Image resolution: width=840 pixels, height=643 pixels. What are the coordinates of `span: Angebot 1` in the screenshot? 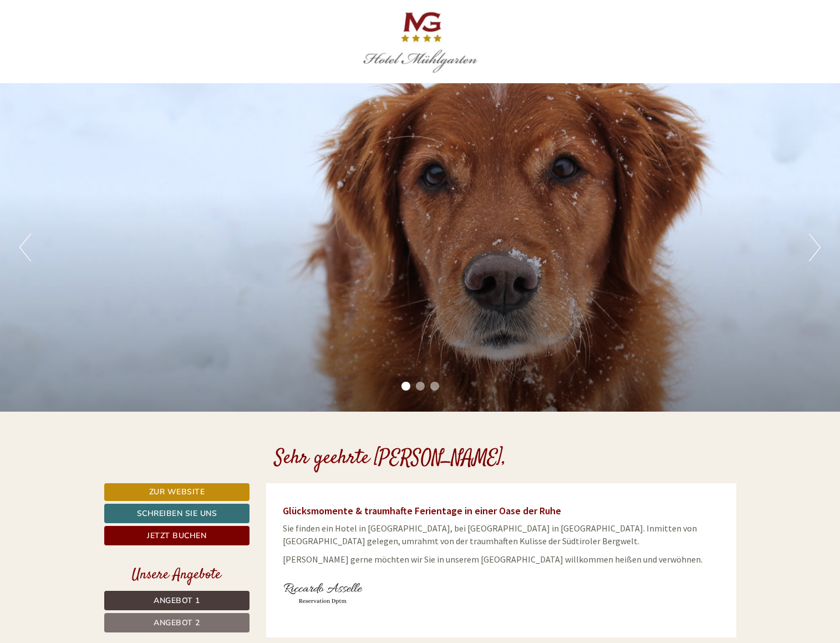 It's located at (177, 600).